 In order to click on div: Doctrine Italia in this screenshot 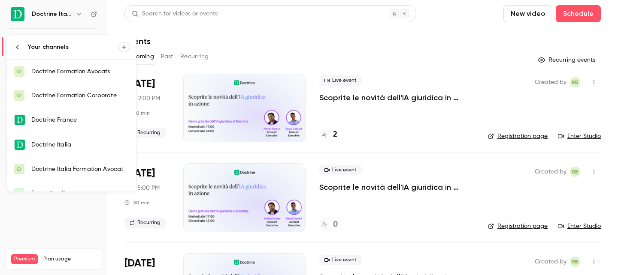, I will do `click(80, 145)`.